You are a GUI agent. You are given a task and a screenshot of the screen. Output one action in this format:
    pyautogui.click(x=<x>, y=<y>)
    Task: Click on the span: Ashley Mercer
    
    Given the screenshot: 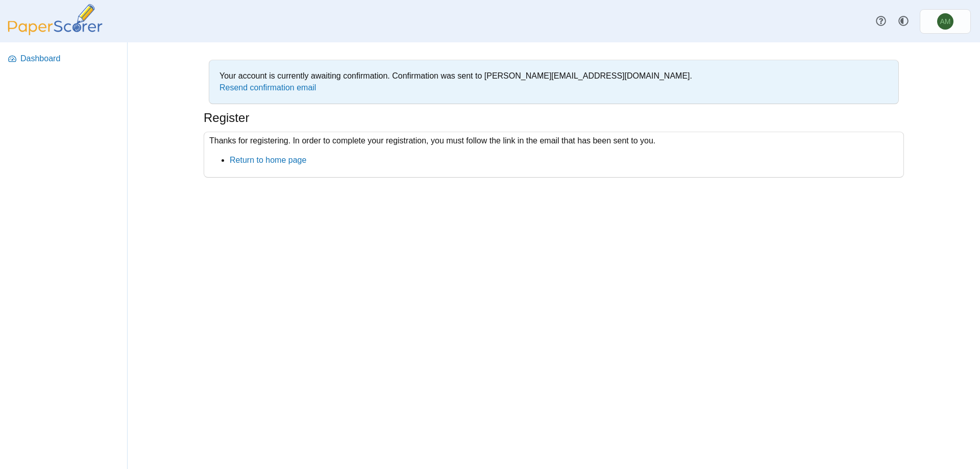 What is the action you would take?
    pyautogui.click(x=946, y=22)
    